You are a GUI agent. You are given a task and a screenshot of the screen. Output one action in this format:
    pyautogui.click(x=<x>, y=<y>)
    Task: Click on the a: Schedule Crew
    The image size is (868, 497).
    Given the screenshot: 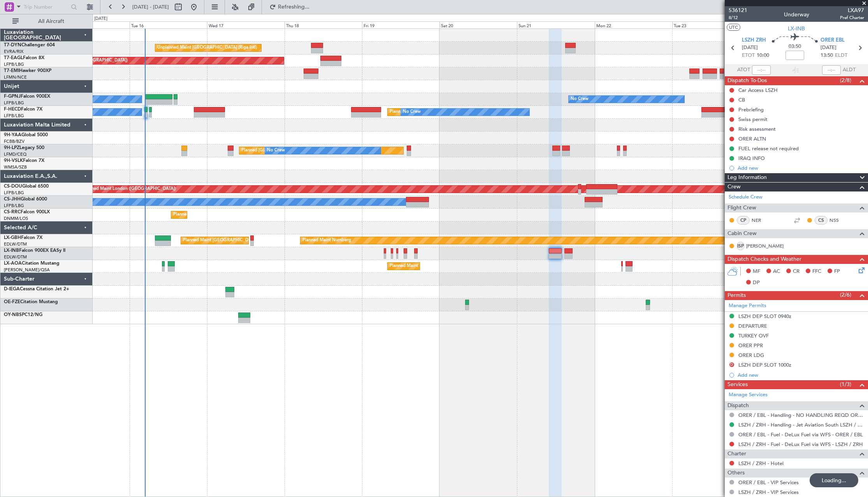 What is the action you would take?
    pyautogui.click(x=745, y=198)
    